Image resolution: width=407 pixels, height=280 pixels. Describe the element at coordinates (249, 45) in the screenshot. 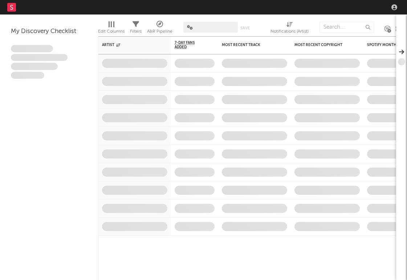

I see `div: Most Recent Track` at that location.